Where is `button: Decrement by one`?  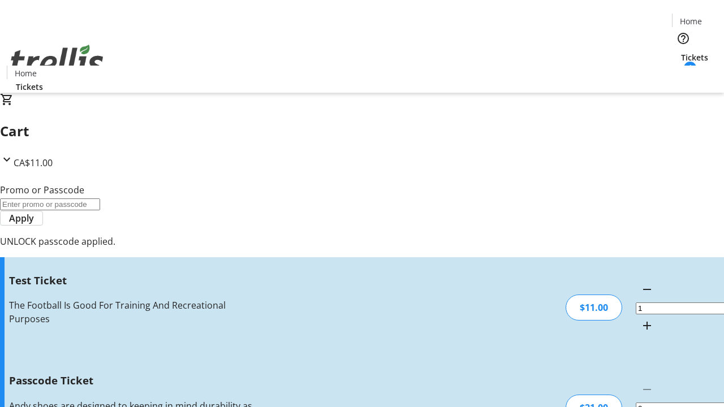 button: Decrement by one is located at coordinates (647, 290).